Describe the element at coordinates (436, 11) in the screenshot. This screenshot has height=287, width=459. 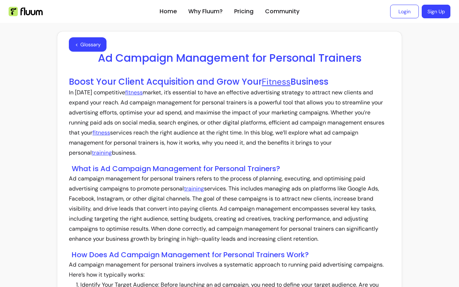
I see `a: Sign Up` at that location.